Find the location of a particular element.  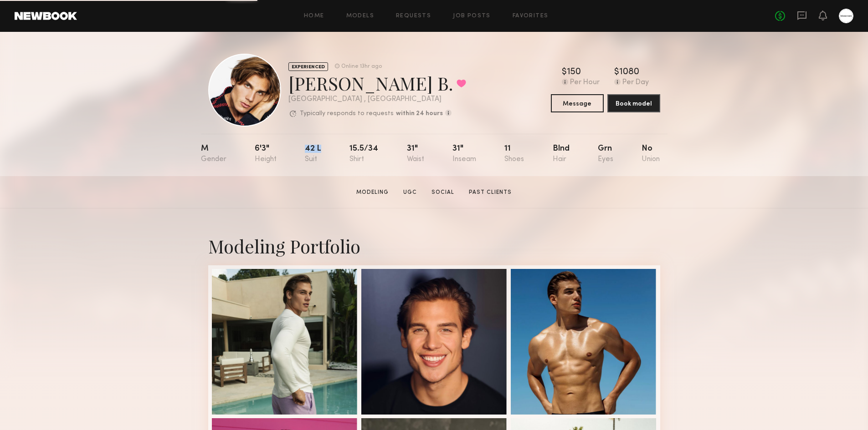

a: Modeling is located at coordinates (372, 192).